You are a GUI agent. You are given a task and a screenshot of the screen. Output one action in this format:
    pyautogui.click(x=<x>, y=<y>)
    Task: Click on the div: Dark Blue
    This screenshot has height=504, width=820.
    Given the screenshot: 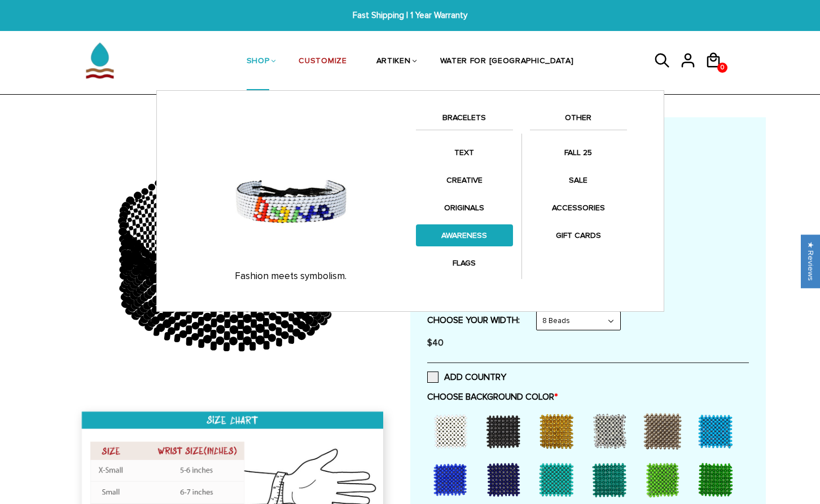 What is the action you would take?
    pyautogui.click(x=506, y=480)
    